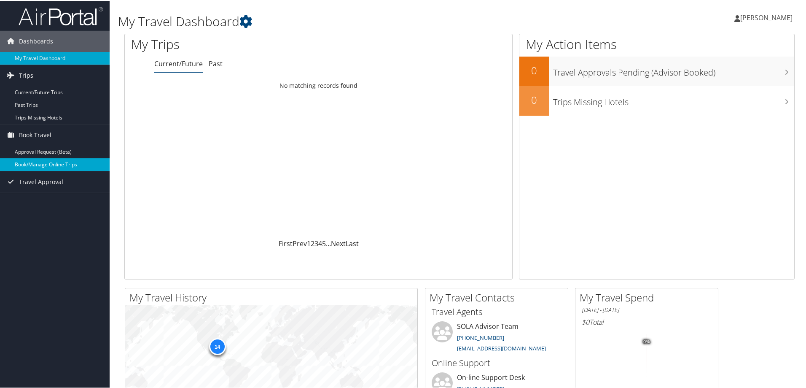 The height and width of the screenshot is (388, 806). Describe the element at coordinates (657, 70) in the screenshot. I see `a: 0Travel Approvals Pending (Advisor Booked)` at that location.